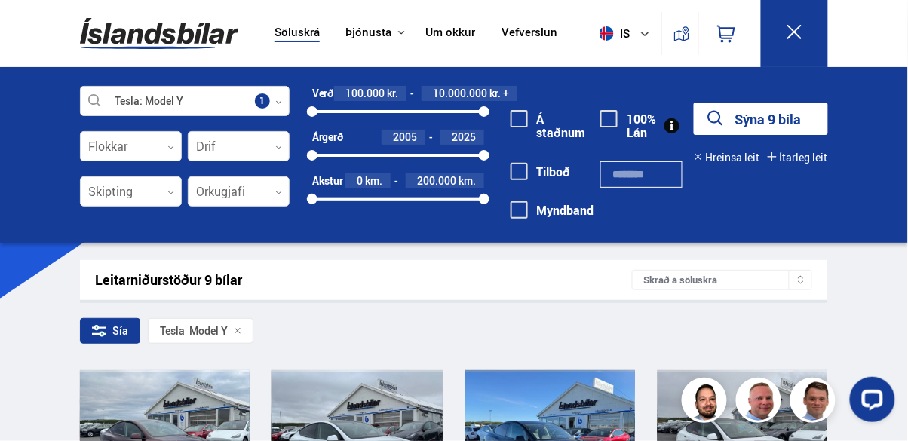  I want to click on button: Sýna 9 bíla, so click(761, 118).